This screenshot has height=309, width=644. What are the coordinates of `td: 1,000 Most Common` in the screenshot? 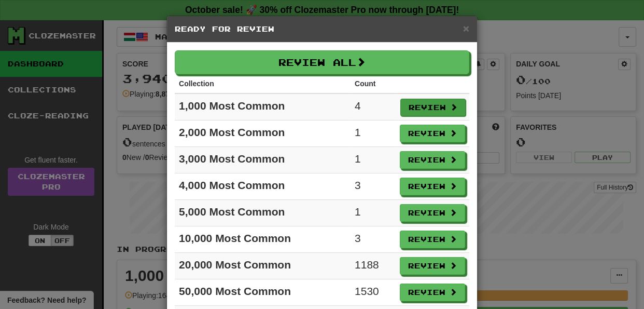 It's located at (263, 107).